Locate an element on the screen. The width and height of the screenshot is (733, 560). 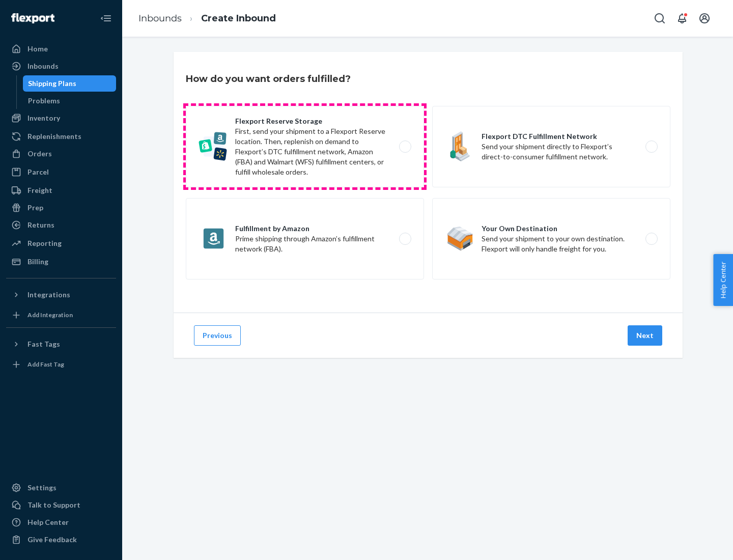
span: Help Center is located at coordinates (723, 280).